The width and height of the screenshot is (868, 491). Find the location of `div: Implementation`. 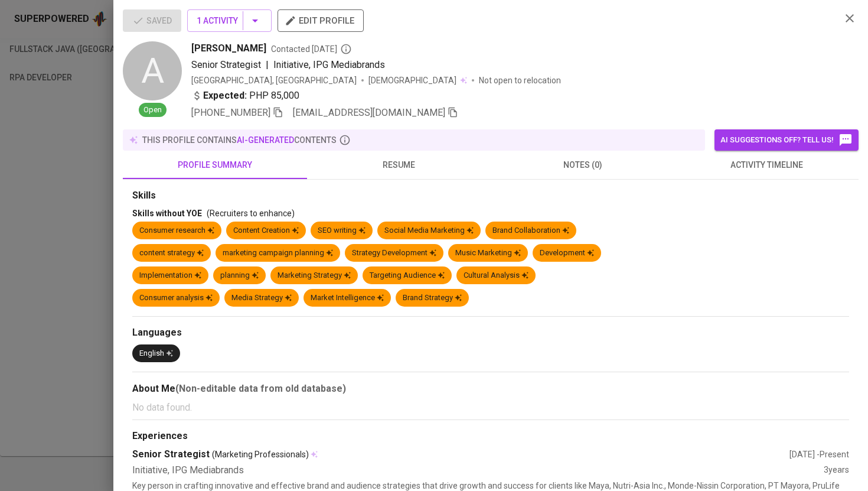

div: Implementation is located at coordinates (170, 275).